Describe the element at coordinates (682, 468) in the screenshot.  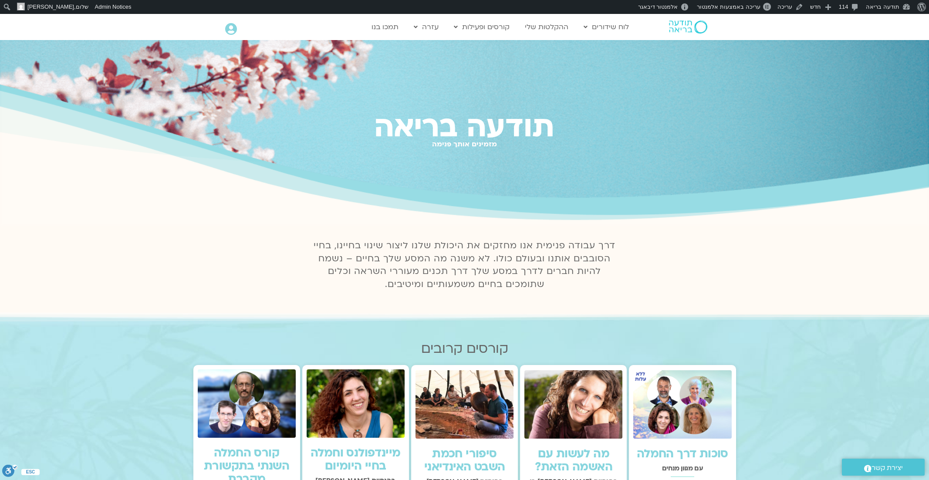
I see `h2: עם מגוון מנחים` at that location.